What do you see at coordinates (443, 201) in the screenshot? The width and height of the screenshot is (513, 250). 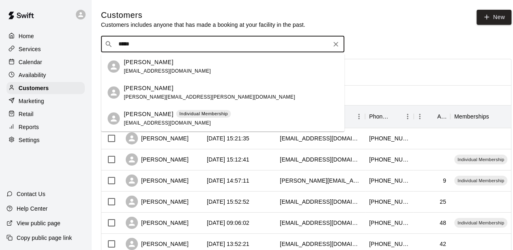 I see `div: 25` at bounding box center [443, 201].